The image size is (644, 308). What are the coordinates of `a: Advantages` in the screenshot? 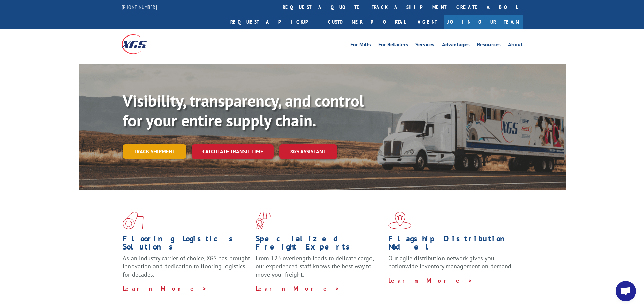 It's located at (456, 46).